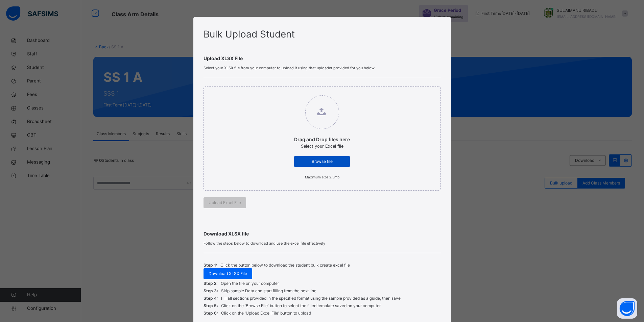  Describe the element at coordinates (285, 266) in the screenshot. I see `p: Click the button below to download the student bulk create excel file` at that location.